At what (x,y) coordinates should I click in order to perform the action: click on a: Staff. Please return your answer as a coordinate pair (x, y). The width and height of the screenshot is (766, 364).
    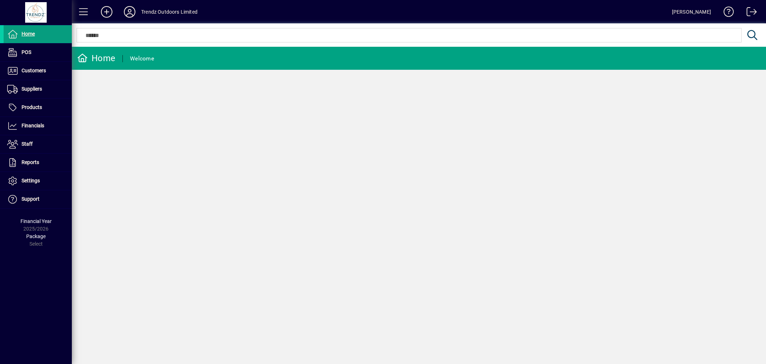
    Looking at the image, I should click on (38, 144).